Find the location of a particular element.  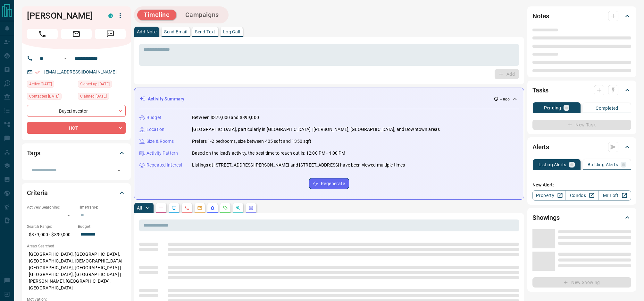

svg: Calls is located at coordinates (187, 208).